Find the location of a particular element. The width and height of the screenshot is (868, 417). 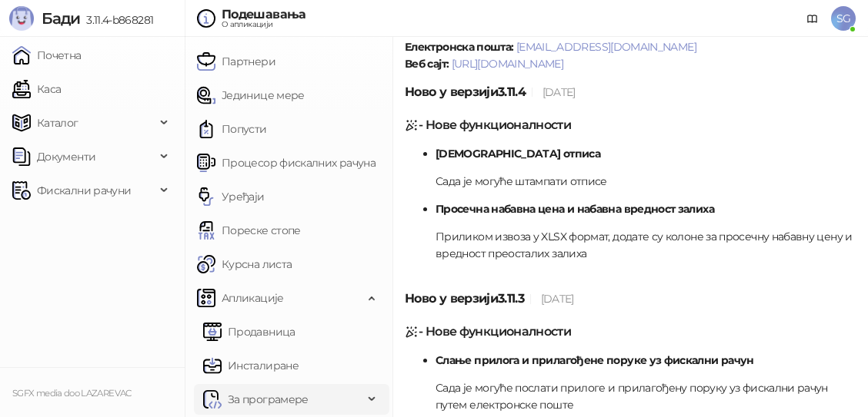

strong: Електронска пошта: is located at coordinates (459, 47).